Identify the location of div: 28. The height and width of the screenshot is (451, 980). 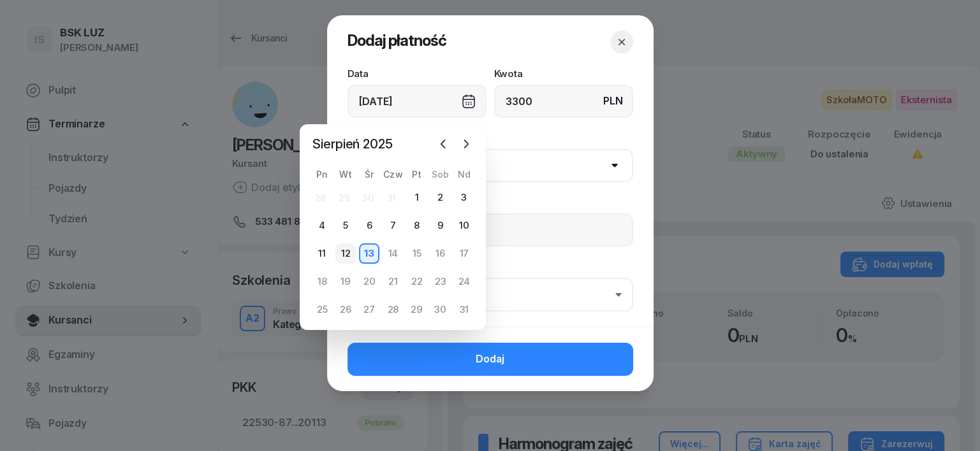
(321, 198).